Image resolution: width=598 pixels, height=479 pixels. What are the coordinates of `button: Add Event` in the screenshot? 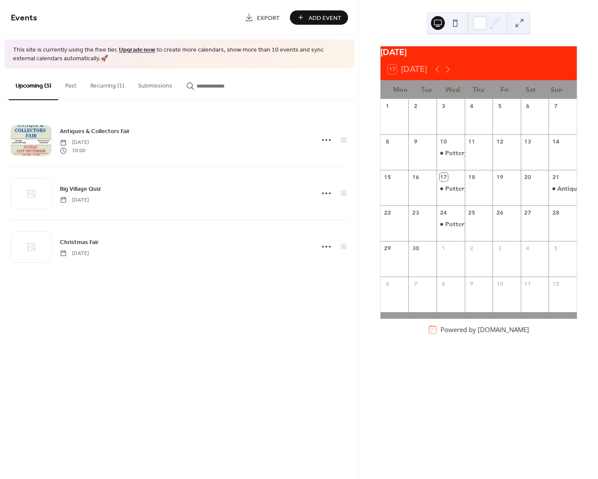 It's located at (319, 17).